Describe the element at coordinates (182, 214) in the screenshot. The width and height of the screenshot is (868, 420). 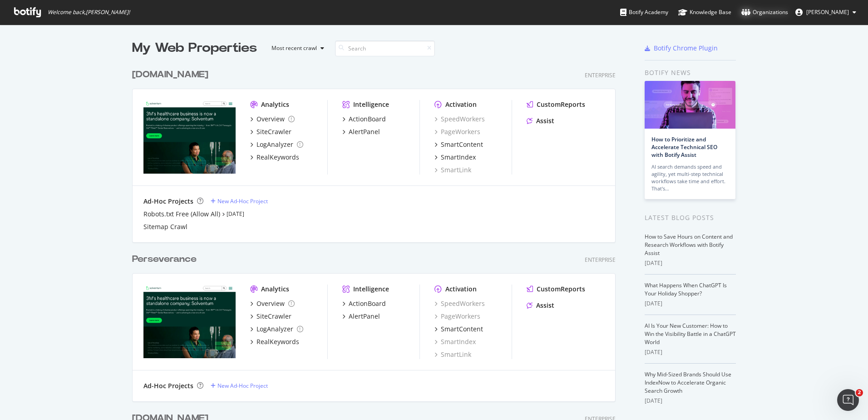
I see `a: Robots.txt Free (Allow All)` at that location.